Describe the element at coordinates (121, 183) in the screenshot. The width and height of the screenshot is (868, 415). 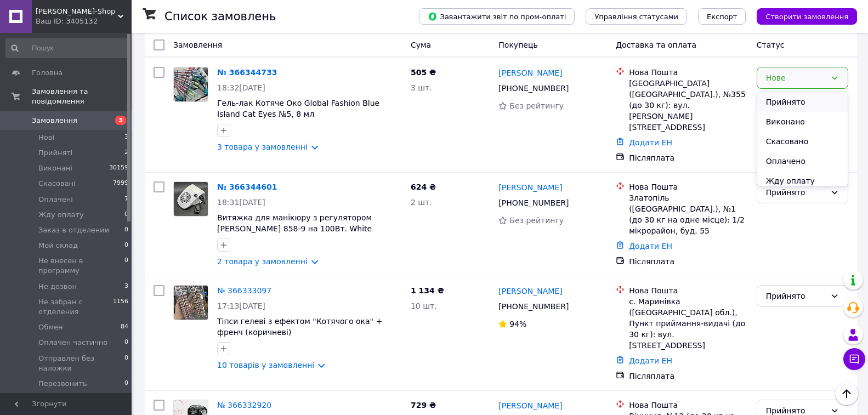
I see `span: 7999` at that location.